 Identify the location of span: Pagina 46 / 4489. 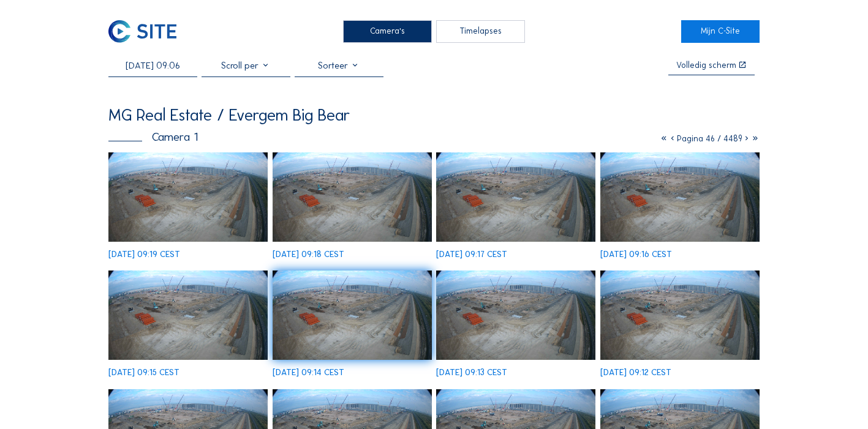
(709, 138).